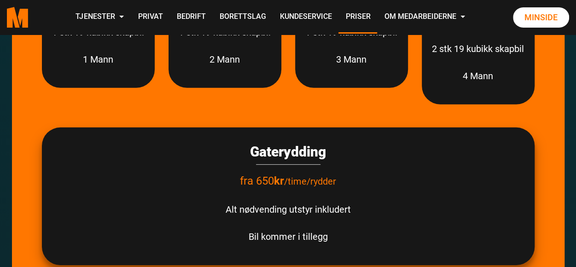 This screenshot has height=267, width=576. What do you see at coordinates (99, 17) in the screenshot?
I see `a: Tjenester` at bounding box center [99, 17].